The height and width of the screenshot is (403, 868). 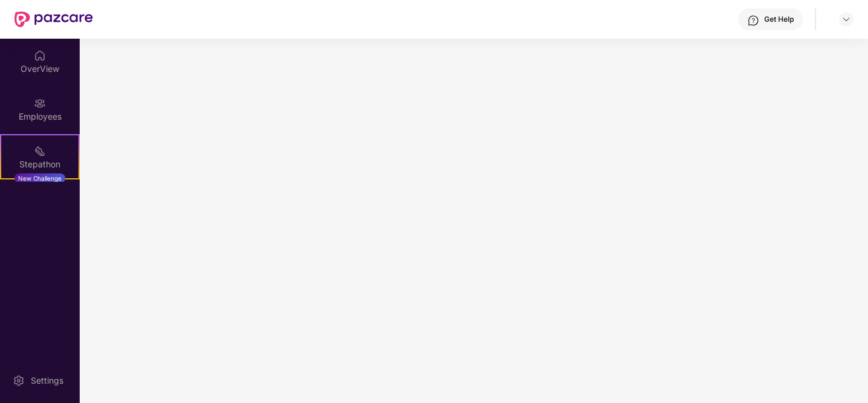 What do you see at coordinates (18, 380) in the screenshot?
I see `img: svg+xml;base64,PHN2ZyBpZD0iU2V0dGluZy0yMHgyMCIgeG1sbnM9Imh0dHA6Ly93d3cudzMub3JnLzIwMDAvc3ZnIiB3aW...` at bounding box center [18, 380].